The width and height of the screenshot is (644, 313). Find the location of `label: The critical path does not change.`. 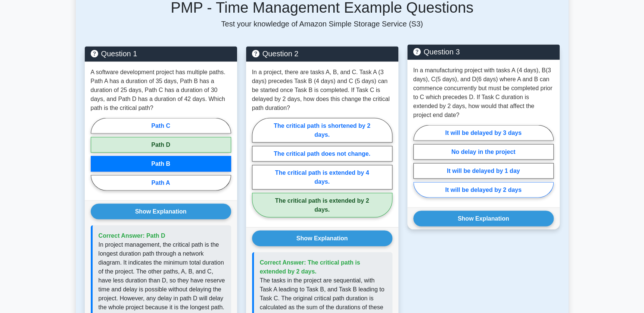

label: The critical path does not change. is located at coordinates (322, 153).